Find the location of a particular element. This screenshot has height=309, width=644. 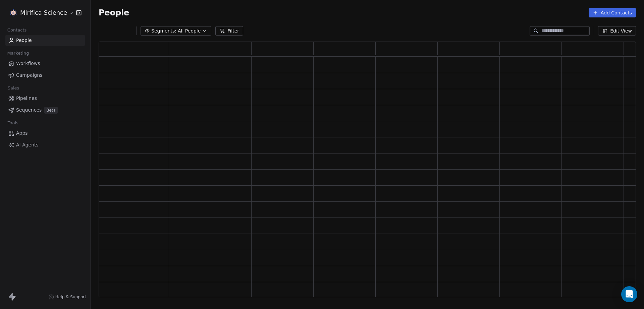

button: Filter is located at coordinates (229, 31).